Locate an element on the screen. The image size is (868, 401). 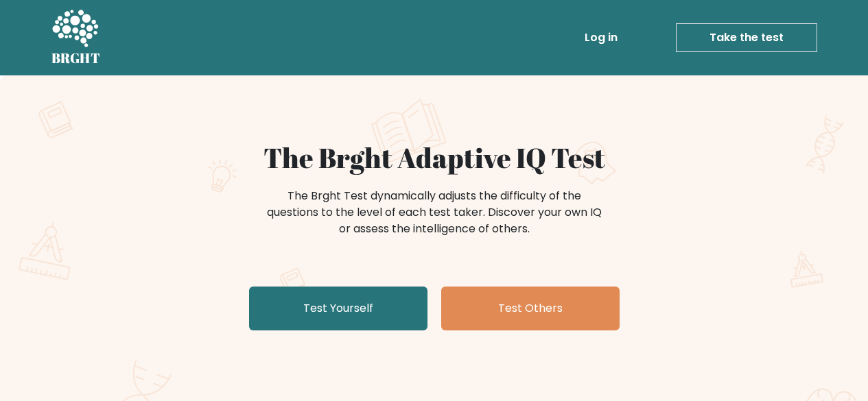
a: Log in is located at coordinates (601, 38).